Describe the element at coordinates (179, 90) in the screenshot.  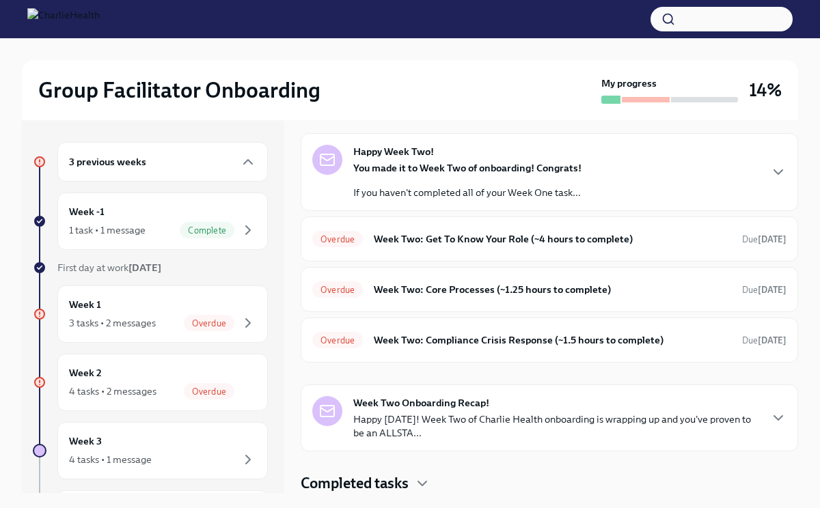
I see `h2: Group Facilitator Onboarding` at that location.